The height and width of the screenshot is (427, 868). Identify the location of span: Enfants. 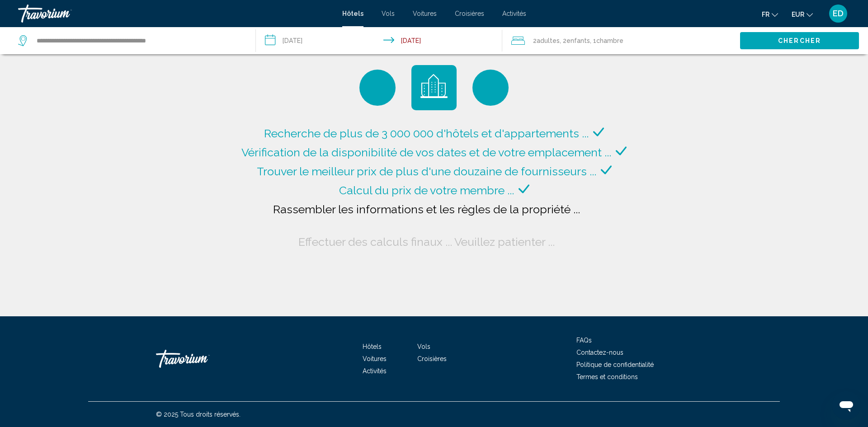
(578, 40).